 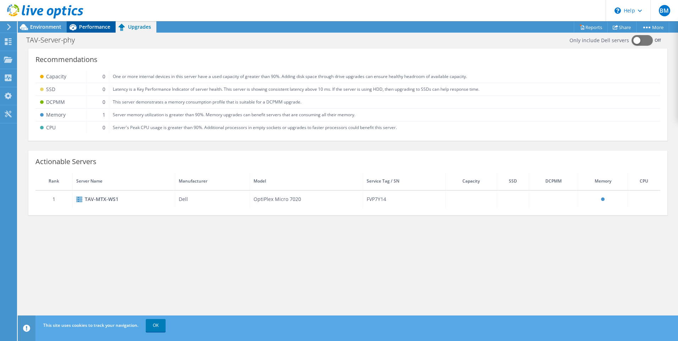 I want to click on a: OK, so click(x=156, y=325).